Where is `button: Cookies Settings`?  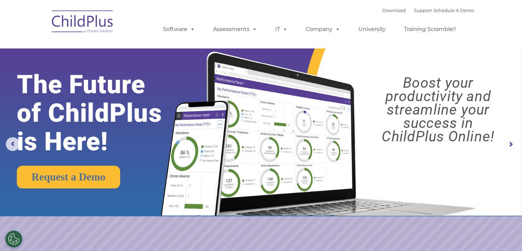 button: Cookies Settings is located at coordinates (14, 239).